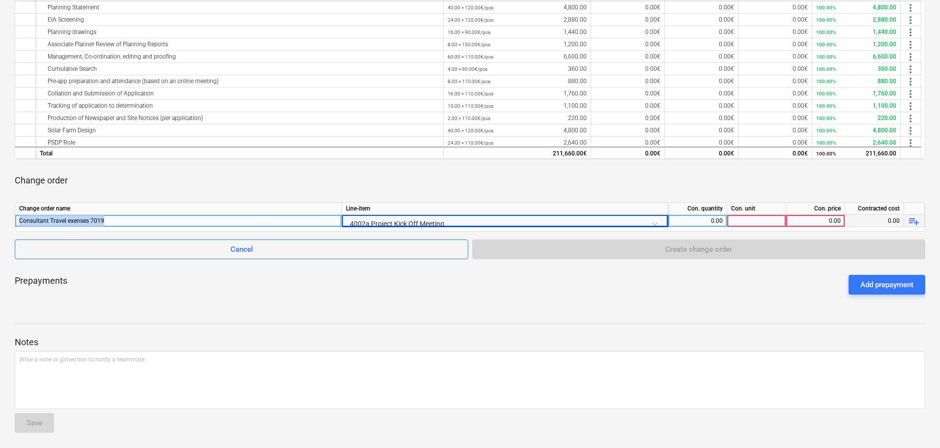  Describe the element at coordinates (239, 142) in the screenshot. I see `div: PSDP Role` at that location.